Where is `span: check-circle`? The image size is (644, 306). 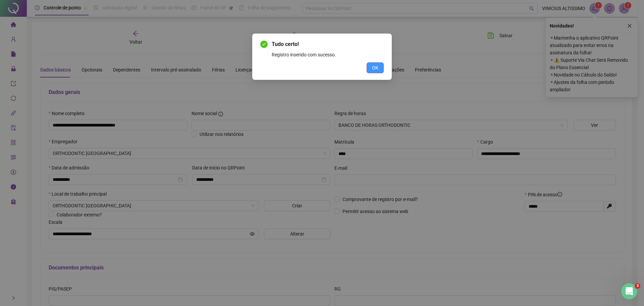 span: check-circle is located at coordinates (264, 44).